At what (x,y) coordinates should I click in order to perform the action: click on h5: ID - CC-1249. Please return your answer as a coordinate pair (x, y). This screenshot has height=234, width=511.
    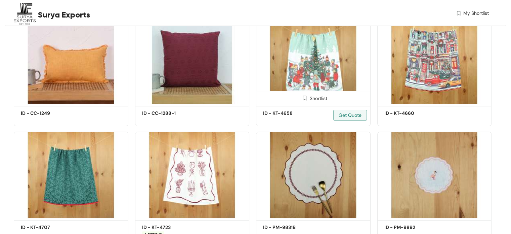
    Looking at the image, I should click on (49, 113).